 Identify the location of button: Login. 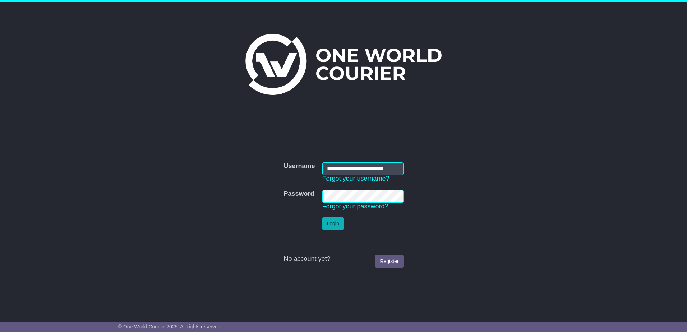
(333, 223).